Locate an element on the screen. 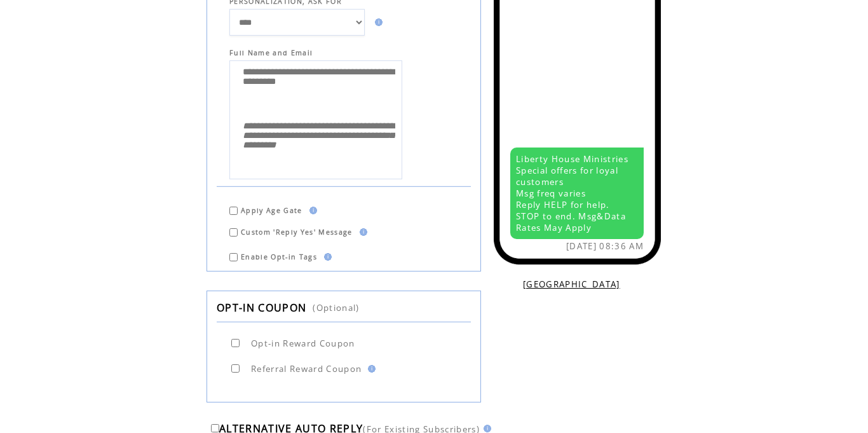 The height and width of the screenshot is (433, 868). span: Referral Reward Coupon is located at coordinates (306, 369).